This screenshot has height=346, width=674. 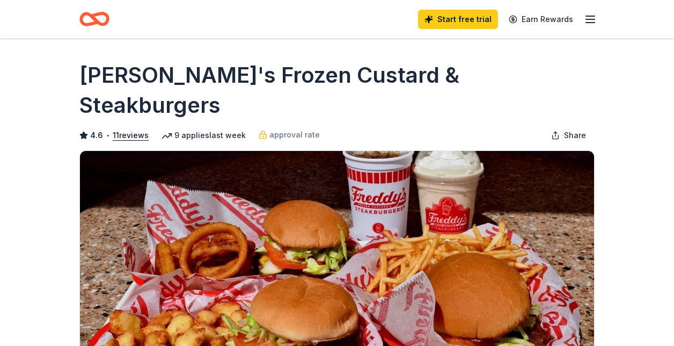 I want to click on a: Home, so click(x=94, y=19).